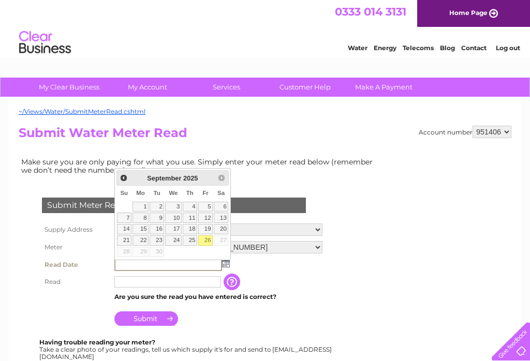 The image size is (530, 361). I want to click on a: Water, so click(358, 48).